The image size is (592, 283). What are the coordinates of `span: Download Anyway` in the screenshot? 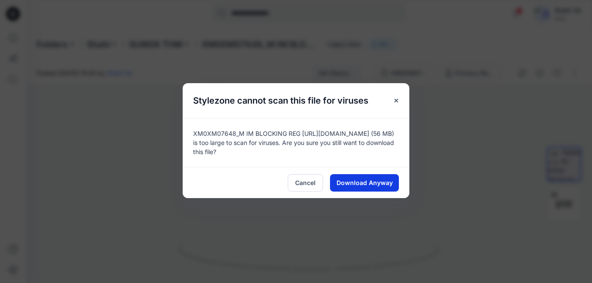 It's located at (364, 183).